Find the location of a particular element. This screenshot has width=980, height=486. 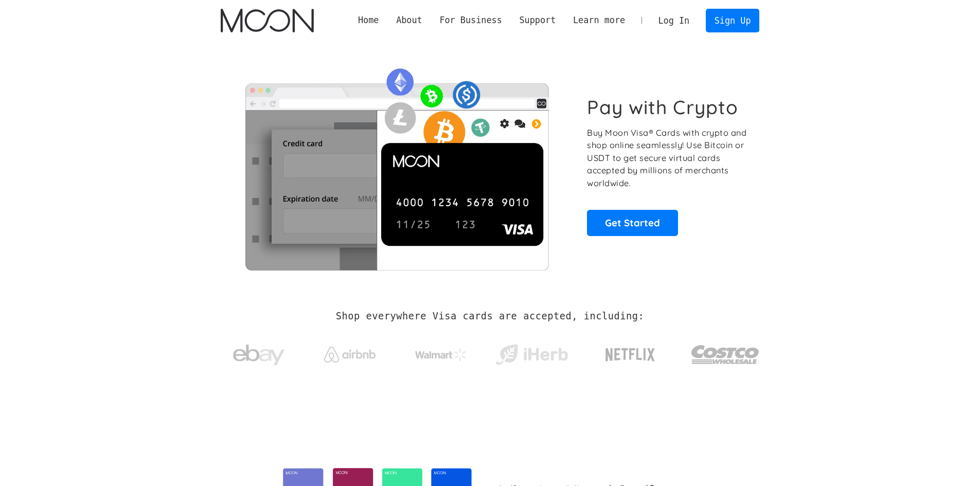

a: Log In is located at coordinates (674, 21).